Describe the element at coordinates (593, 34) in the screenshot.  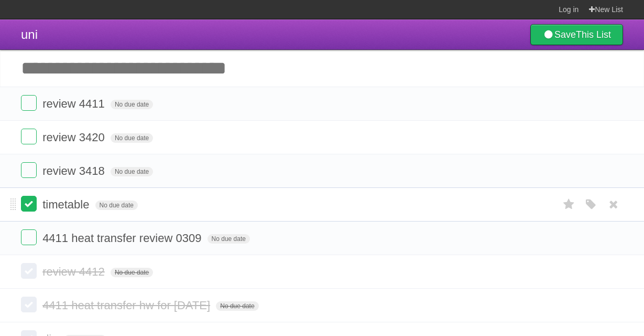
I see `b: This List` at that location.